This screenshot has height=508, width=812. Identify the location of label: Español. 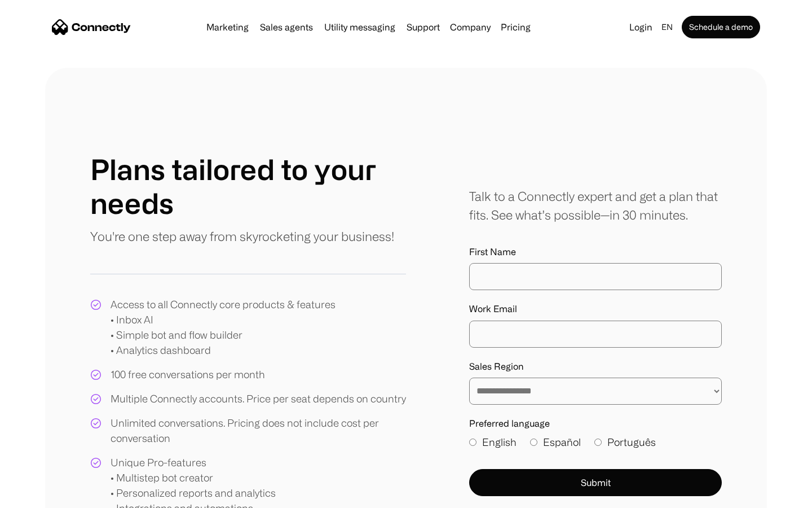
(556, 442).